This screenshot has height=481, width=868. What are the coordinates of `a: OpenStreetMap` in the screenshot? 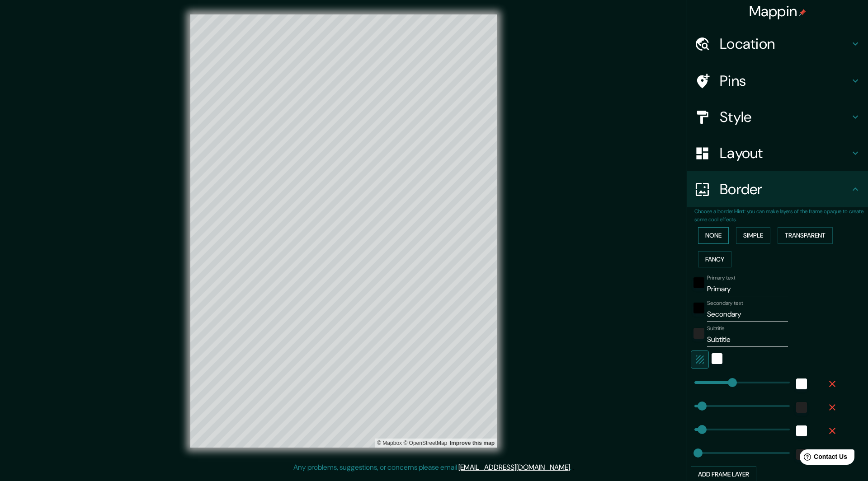 It's located at (425, 443).